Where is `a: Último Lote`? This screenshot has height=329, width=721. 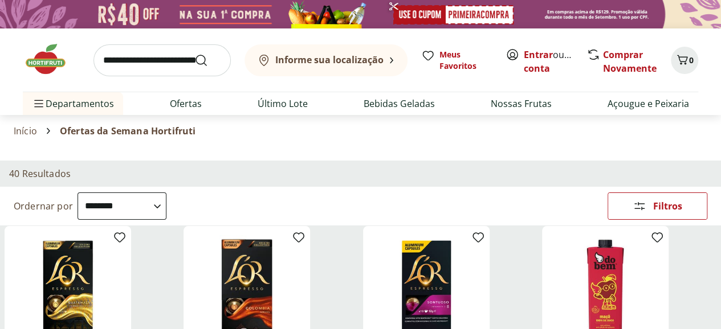
a: Último Lote is located at coordinates (283, 104).